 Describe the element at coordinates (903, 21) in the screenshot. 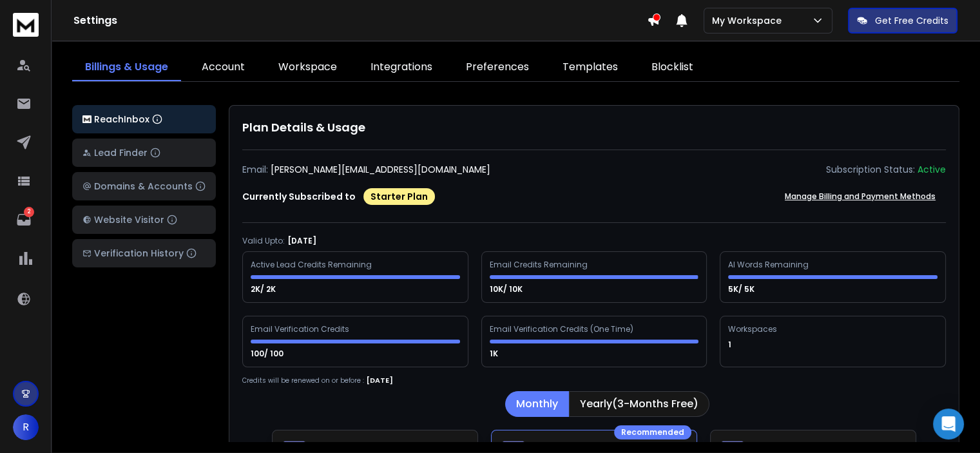

I see `button: Get Free Credits` at that location.